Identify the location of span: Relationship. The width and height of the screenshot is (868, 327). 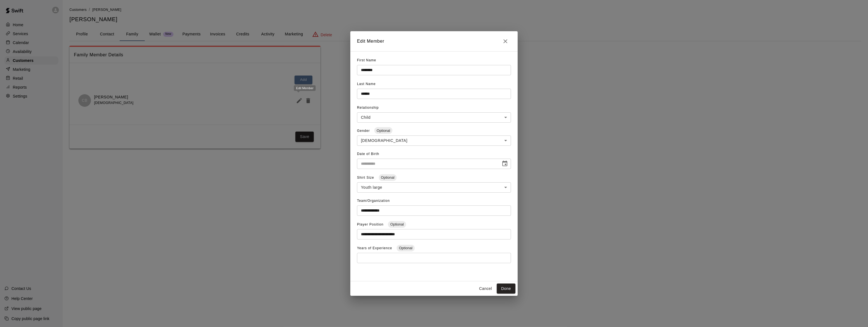
(368, 107).